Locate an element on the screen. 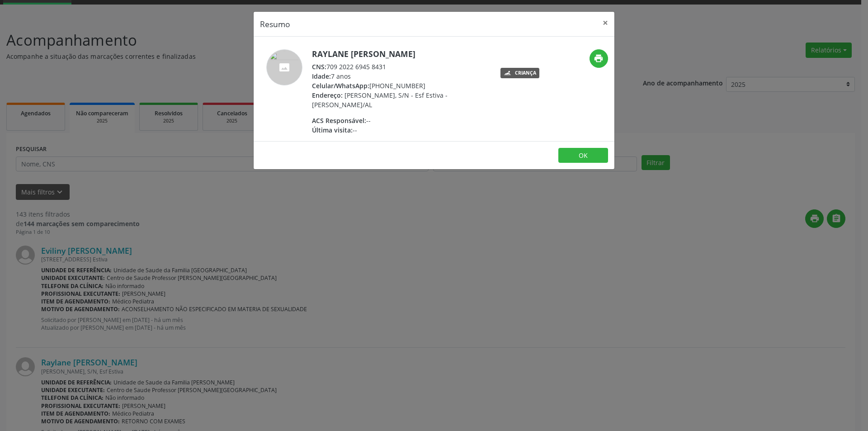 The height and width of the screenshot is (431, 868). div: 7 anos is located at coordinates (400, 76).